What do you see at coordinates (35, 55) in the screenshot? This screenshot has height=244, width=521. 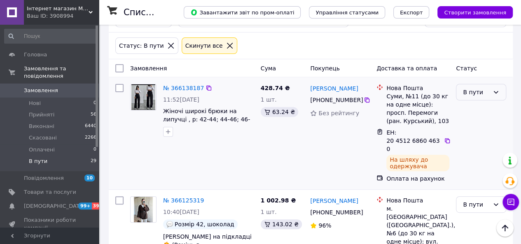 I see `span: Головна` at bounding box center [35, 55].